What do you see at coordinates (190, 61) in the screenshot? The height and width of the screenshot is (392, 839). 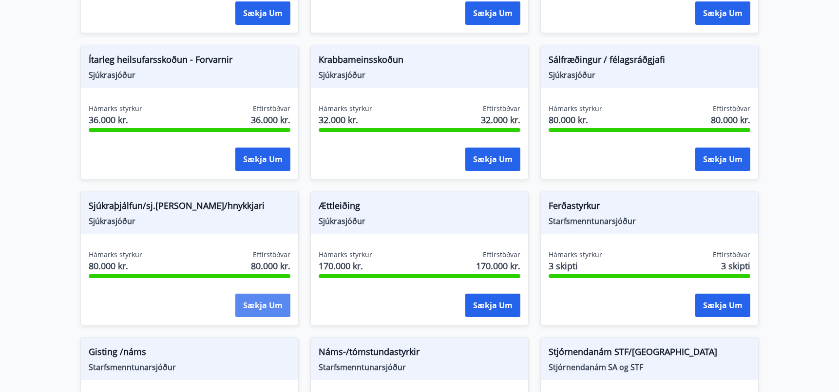 I see `span: Ítarleg heilsufarsskoðun - Forvarnir` at bounding box center [190, 61].